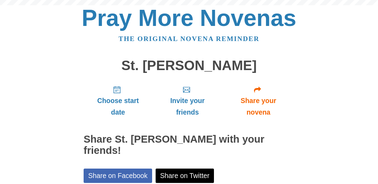 Image resolution: width=378 pixels, height=184 pixels. Describe the element at coordinates (187, 107) in the screenshot. I see `span: Invite your friends` at that location.